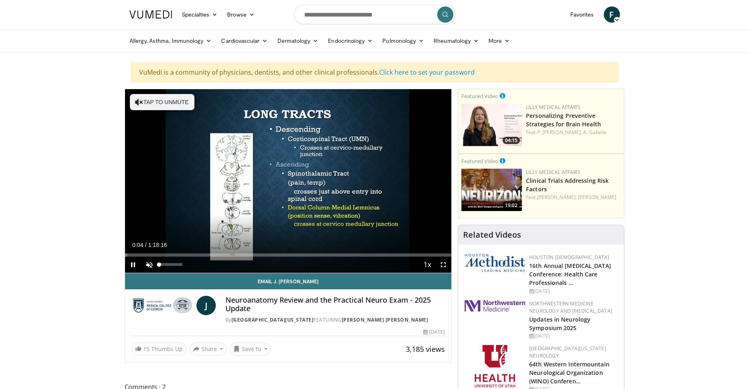 The height and width of the screenshot is (389, 749). I want to click on h4: Neuroanatomy Review and the Practical Neuro Exam - 2025 Update, so click(335, 304).